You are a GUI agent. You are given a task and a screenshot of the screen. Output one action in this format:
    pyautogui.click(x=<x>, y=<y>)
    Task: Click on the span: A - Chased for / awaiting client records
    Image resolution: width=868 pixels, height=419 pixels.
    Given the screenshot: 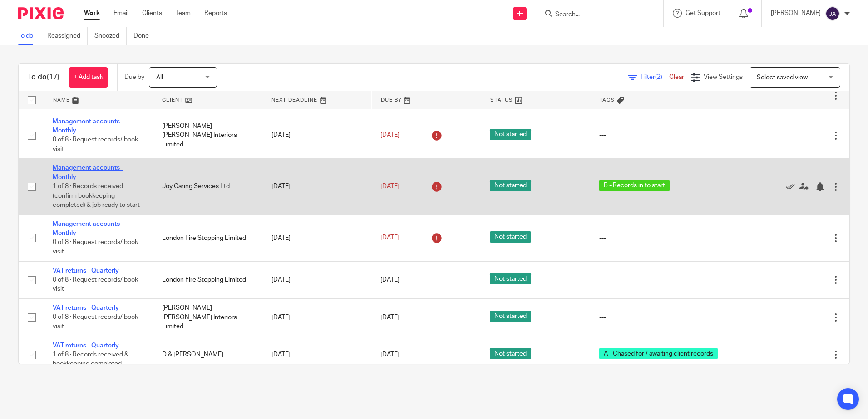 What is the action you would take?
    pyautogui.click(x=658, y=353)
    